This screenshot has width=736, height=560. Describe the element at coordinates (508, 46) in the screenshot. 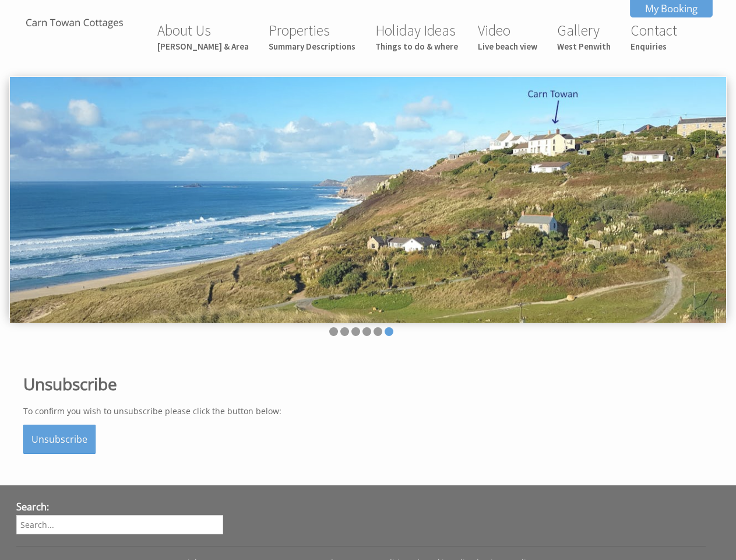

I see `small: Live beach view` at that location.